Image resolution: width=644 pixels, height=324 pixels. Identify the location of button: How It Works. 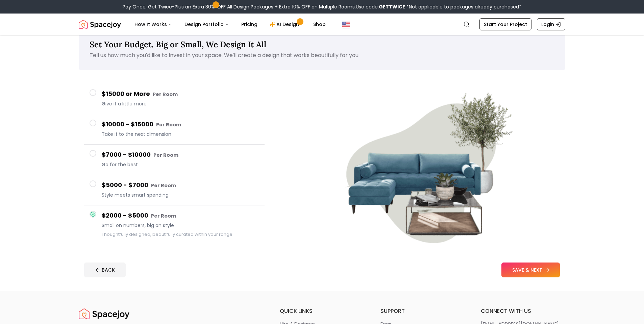
(154, 24).